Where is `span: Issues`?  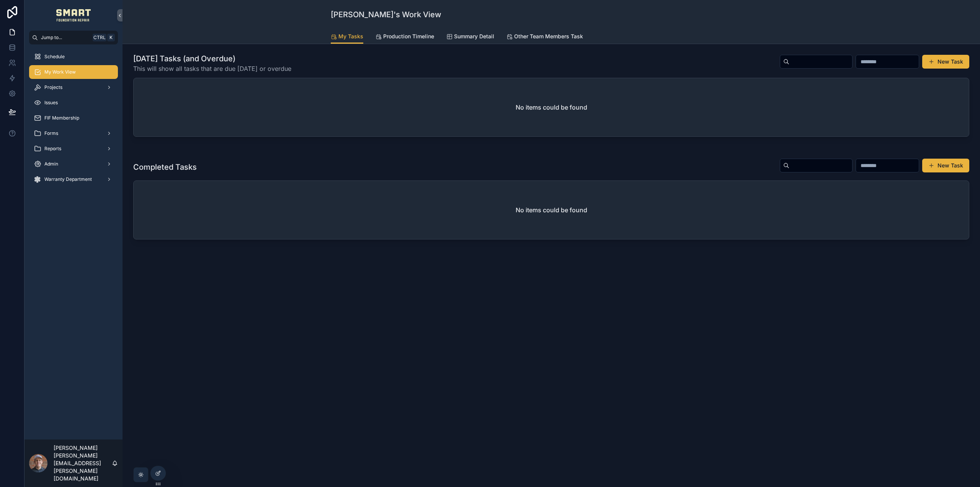 span: Issues is located at coordinates (51, 103).